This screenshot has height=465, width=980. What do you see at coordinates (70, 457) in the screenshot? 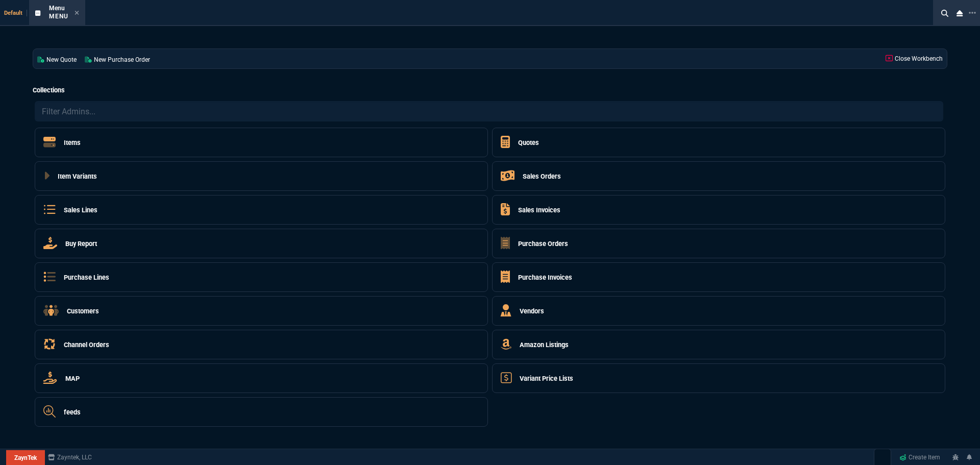
I see `a: msbcCompanyName` at bounding box center [70, 457].